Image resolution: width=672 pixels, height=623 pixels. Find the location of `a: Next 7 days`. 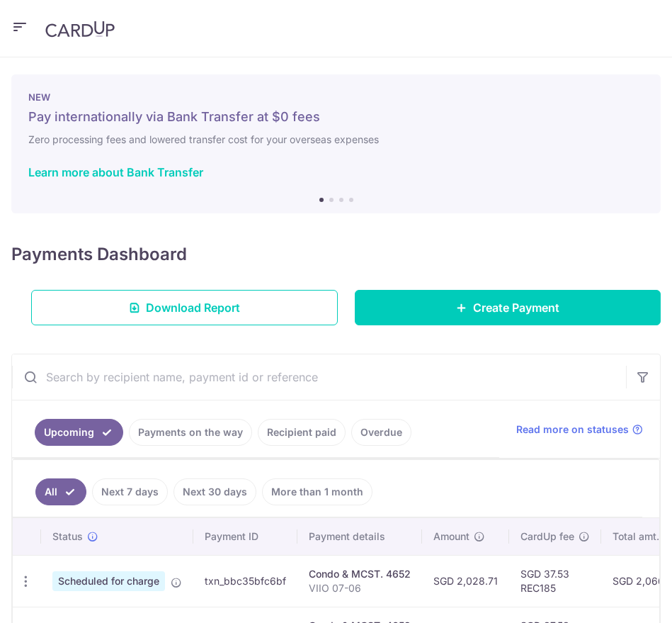

a: Next 7 days is located at coordinates (130, 492).